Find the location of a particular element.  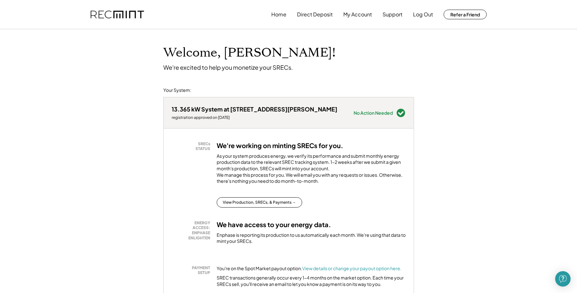

div: SREC transactions generally occur every 1-4 months on the market option. Each time your SRECs sel... is located at coordinates (311, 281).